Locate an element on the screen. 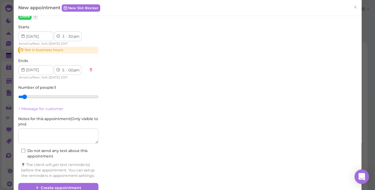 This screenshot has height=190, width=375. div: Open Intercom Messenger is located at coordinates (361, 176).